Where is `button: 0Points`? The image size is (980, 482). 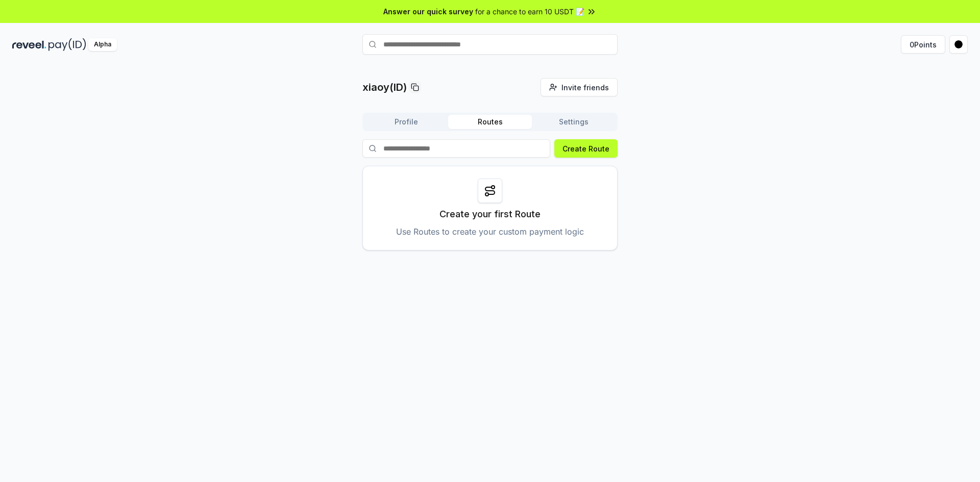 button: 0Points is located at coordinates (923, 44).